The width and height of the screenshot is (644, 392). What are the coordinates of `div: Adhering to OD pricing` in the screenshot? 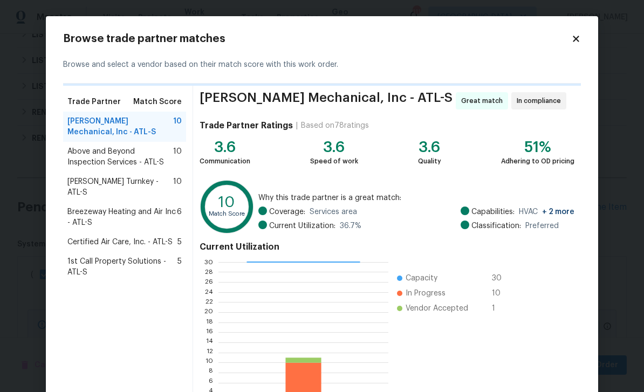 It's located at (538, 161).